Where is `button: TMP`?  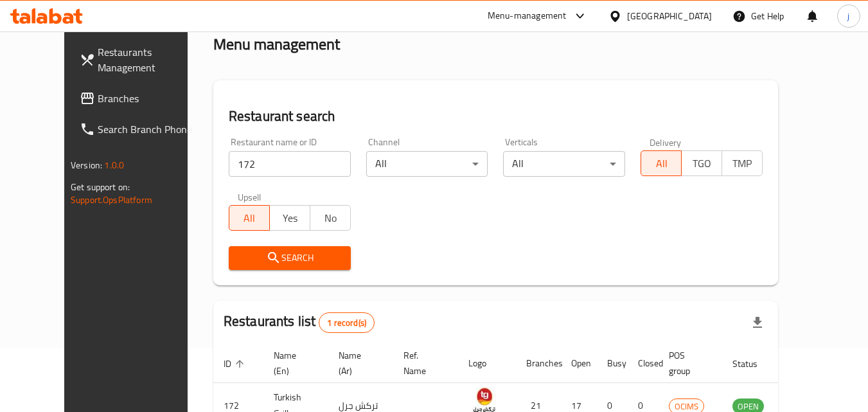 button: TMP is located at coordinates (742, 164).